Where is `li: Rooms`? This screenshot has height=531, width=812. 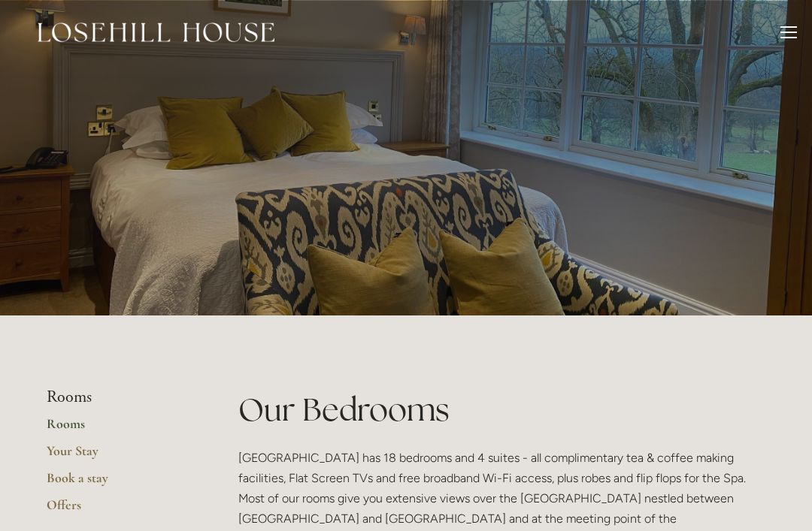 li: Rooms is located at coordinates (118, 398).